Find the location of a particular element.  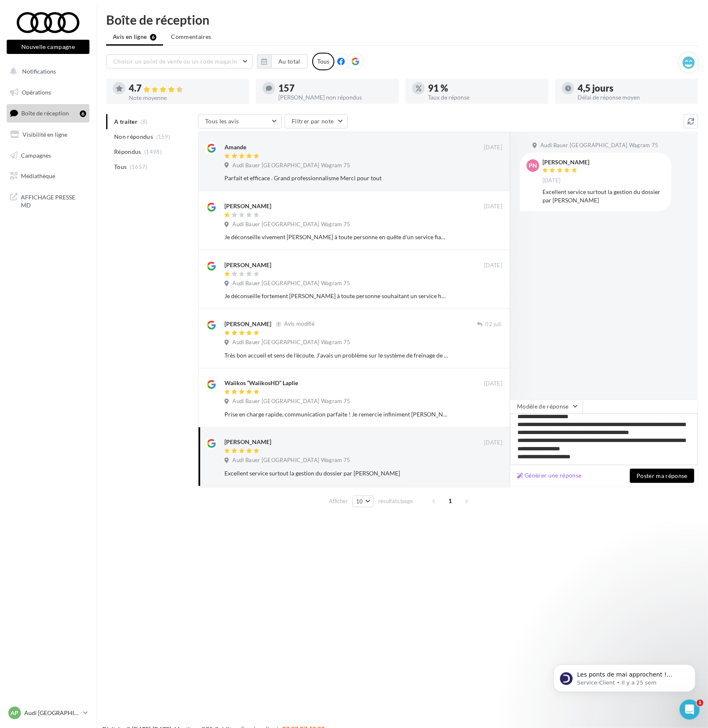

span: (1498) is located at coordinates (153, 152).